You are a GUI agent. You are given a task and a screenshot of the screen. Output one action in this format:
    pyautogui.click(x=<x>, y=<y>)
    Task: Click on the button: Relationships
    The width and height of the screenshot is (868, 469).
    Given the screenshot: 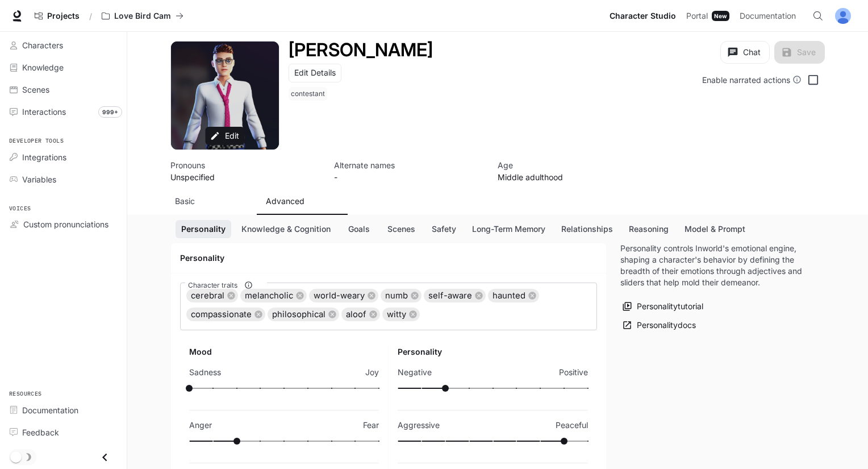 What is the action you would take?
    pyautogui.click(x=587, y=229)
    